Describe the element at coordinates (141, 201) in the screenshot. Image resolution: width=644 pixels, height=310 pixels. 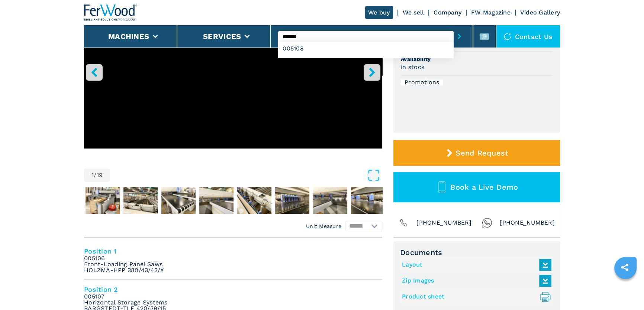
I see `img: aad41f0784ef307d3db742587c6551d5` at that location.